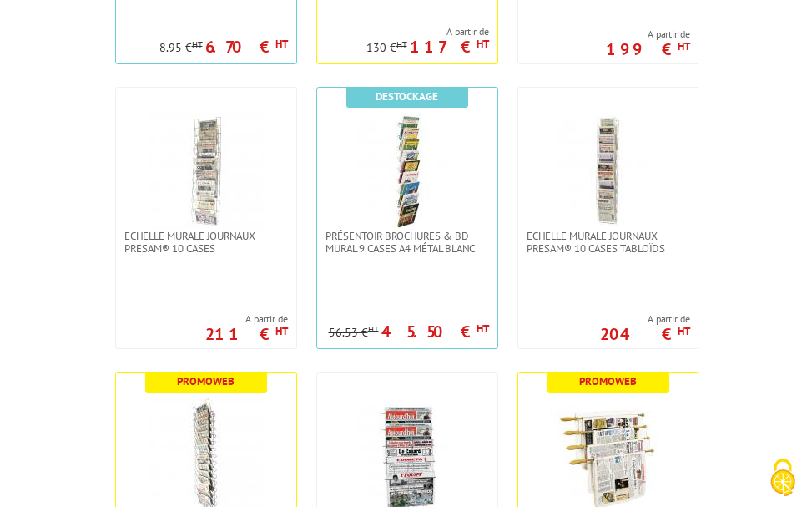 Image resolution: width=812 pixels, height=507 pixels. What do you see at coordinates (407, 243) in the screenshot?
I see `a: Présentoir Brochures & BD mural 9 cases A4 métal blanc` at bounding box center [407, 243].